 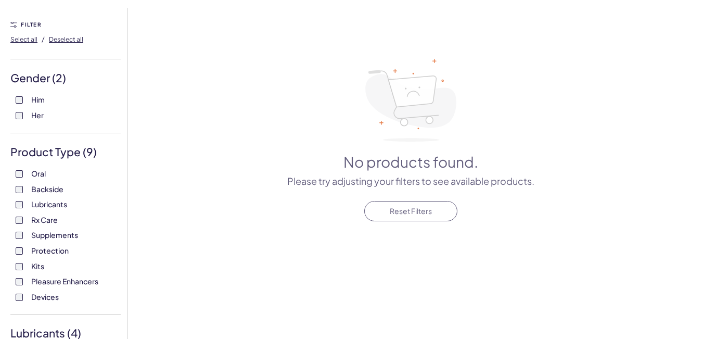 I want to click on span: Reset Filters, so click(x=411, y=211).